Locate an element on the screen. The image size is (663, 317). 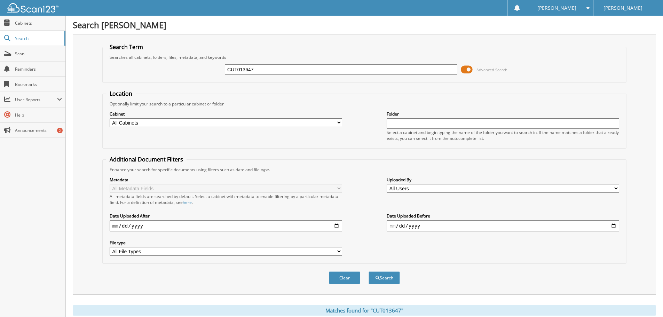
span: Scan is located at coordinates (38, 54).